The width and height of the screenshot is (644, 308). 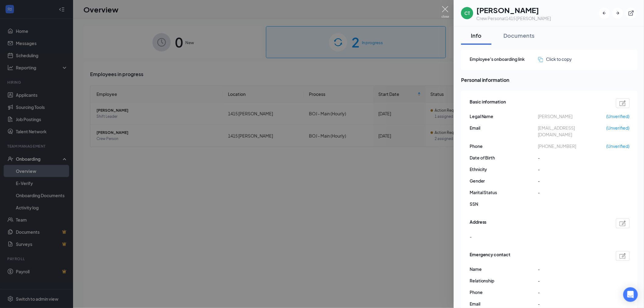 What do you see at coordinates (491, 256) in the screenshot?
I see `span: Emergency contact` at bounding box center [491, 256].